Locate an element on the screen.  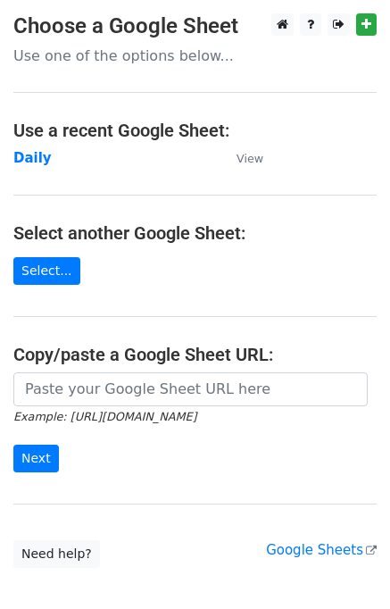
a: Need help? is located at coordinates (56, 553).